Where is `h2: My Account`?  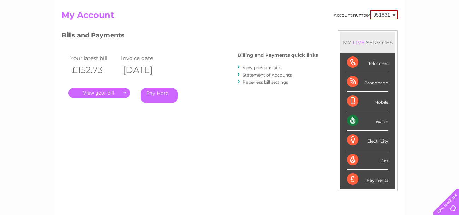
h2: My Account is located at coordinates (229, 17).